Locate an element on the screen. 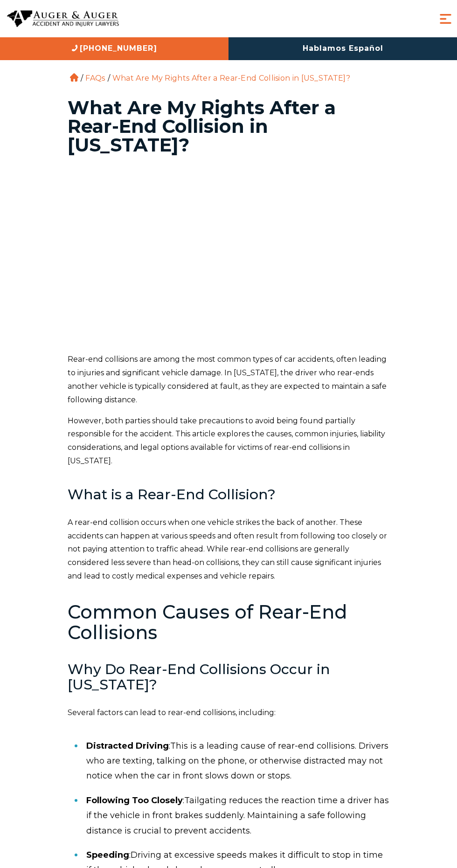 The image size is (457, 868). a: Auger & Auger Accident and Injury Lawyers Logo is located at coordinates (63, 18).